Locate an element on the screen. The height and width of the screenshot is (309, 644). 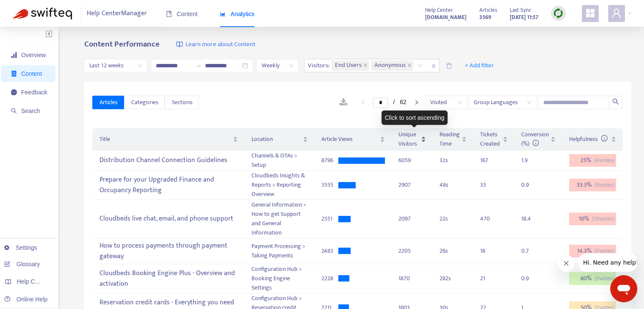
div: 2551 is located at coordinates (330, 219).